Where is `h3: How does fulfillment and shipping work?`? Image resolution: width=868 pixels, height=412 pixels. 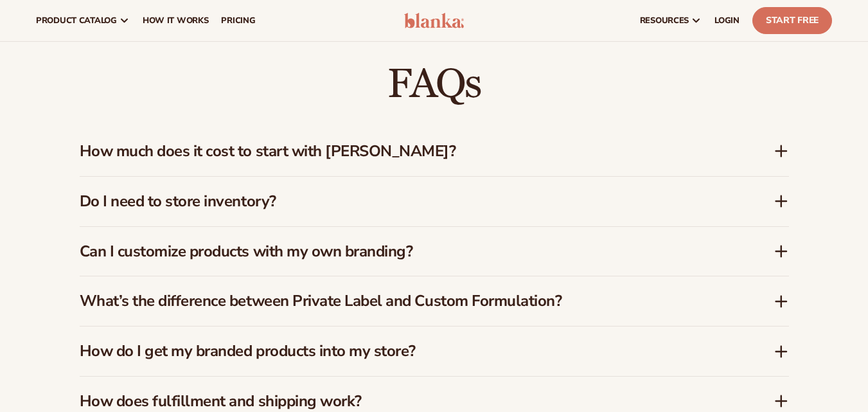 h3: How does fulfillment and shipping work? is located at coordinates (407, 401).